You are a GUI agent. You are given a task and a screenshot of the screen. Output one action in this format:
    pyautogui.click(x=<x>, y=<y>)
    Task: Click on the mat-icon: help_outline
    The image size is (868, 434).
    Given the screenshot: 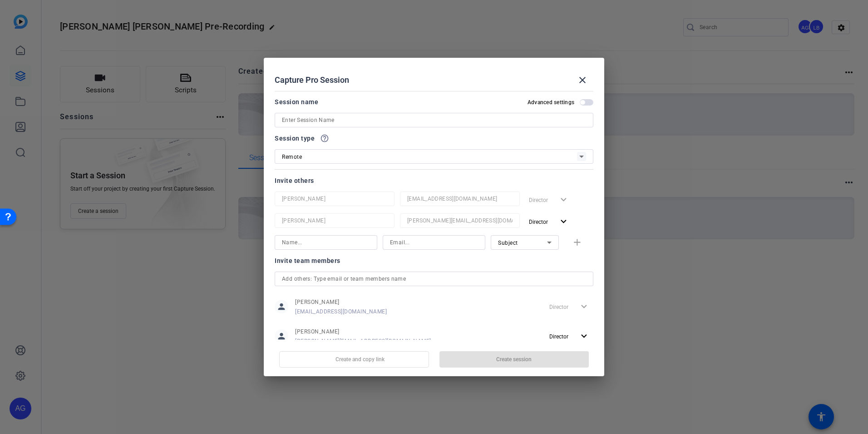 What is the action you would take?
    pyautogui.click(x=325, y=138)
    